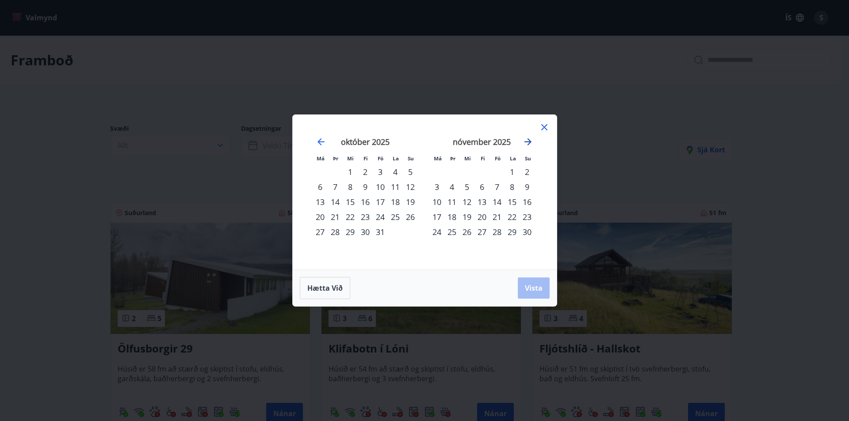  Describe the element at coordinates (365, 202) in the screenshot. I see `td: Choose fimmtudagur, 16. október 2025 as your check-in date. It’s available.` at that location.